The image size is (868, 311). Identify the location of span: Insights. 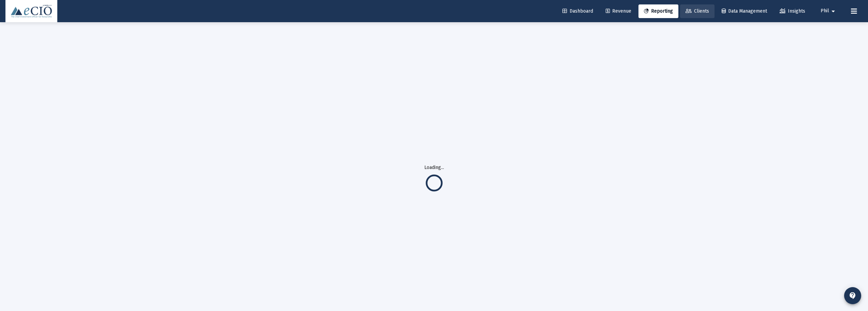
(792, 11).